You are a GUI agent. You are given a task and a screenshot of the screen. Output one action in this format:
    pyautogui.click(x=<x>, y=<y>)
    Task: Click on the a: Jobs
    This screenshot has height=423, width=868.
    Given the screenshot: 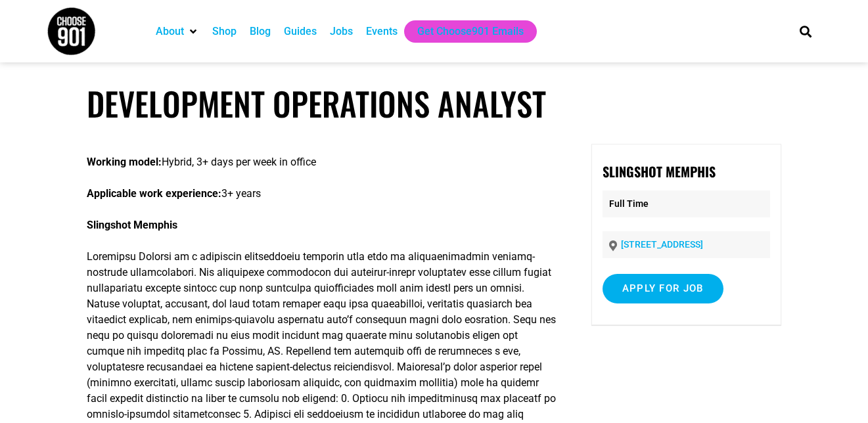 What is the action you would take?
    pyautogui.click(x=341, y=31)
    